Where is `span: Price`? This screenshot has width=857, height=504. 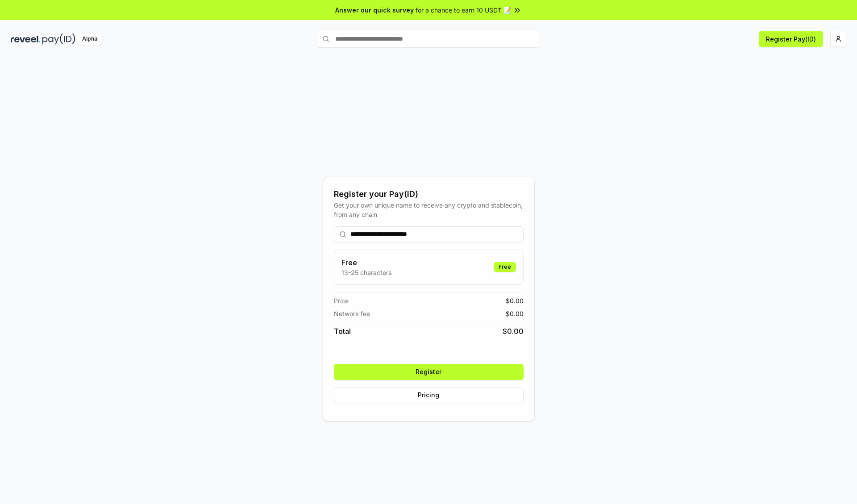
span: Price is located at coordinates (341, 300).